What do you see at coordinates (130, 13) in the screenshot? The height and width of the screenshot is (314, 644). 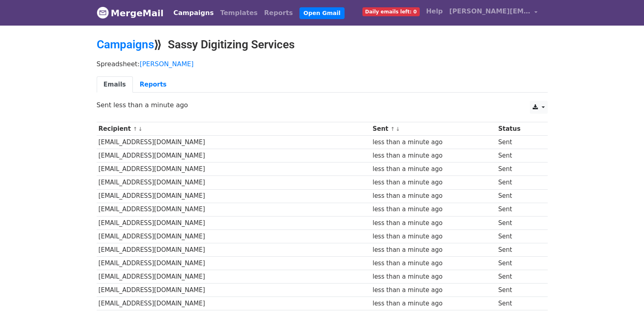 I see `a: MergeMail` at bounding box center [130, 13].